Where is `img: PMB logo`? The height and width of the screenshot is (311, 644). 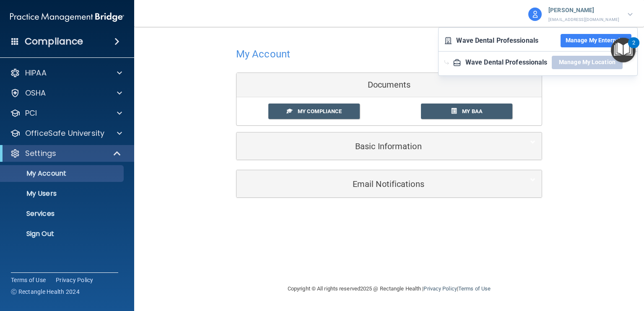 img: PMB logo is located at coordinates (67, 17).